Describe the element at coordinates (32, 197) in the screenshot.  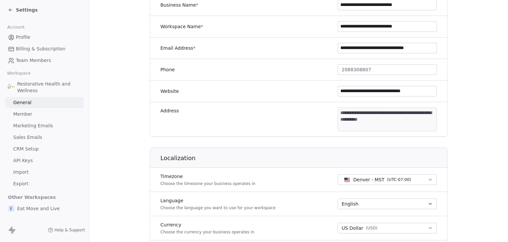
I see `span: Other Workspaces` at that location.